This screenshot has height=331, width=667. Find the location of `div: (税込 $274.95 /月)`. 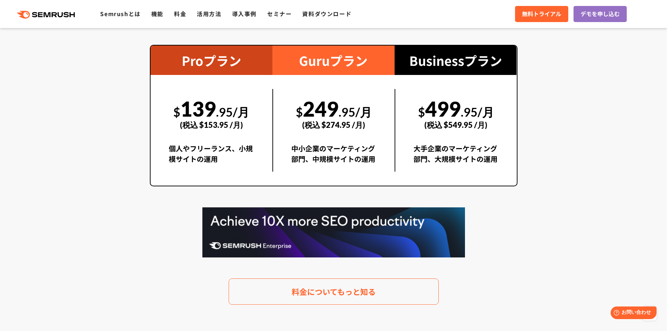

div: (税込 $274.95 /月) is located at coordinates (334, 125).